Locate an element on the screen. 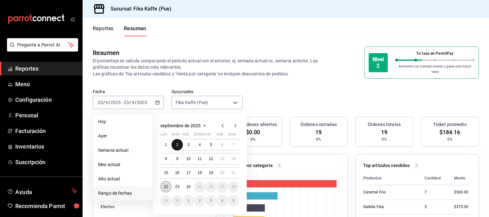  abbr: 28 de septiembre de 2025 is located at coordinates (234, 187).